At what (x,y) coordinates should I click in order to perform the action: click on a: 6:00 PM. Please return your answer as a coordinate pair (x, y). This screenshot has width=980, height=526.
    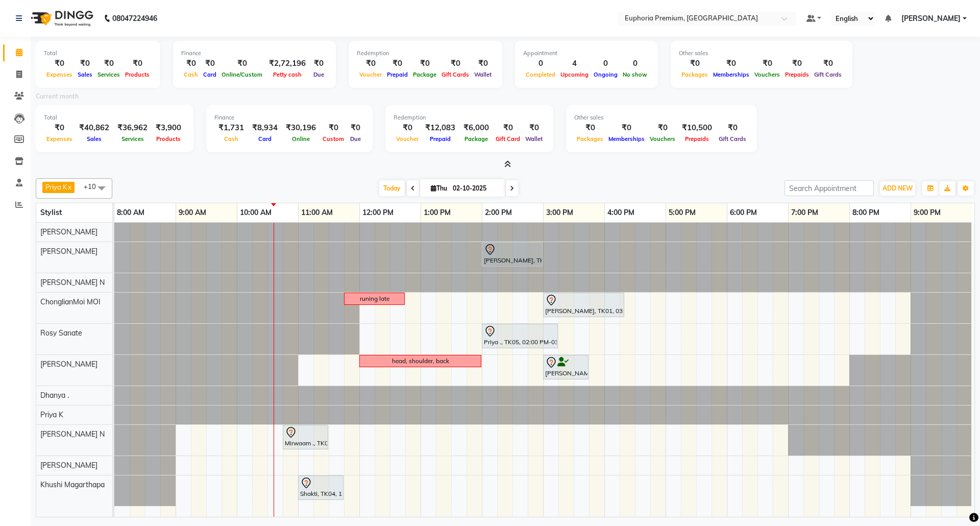
    Looking at the image, I should click on (743, 213).